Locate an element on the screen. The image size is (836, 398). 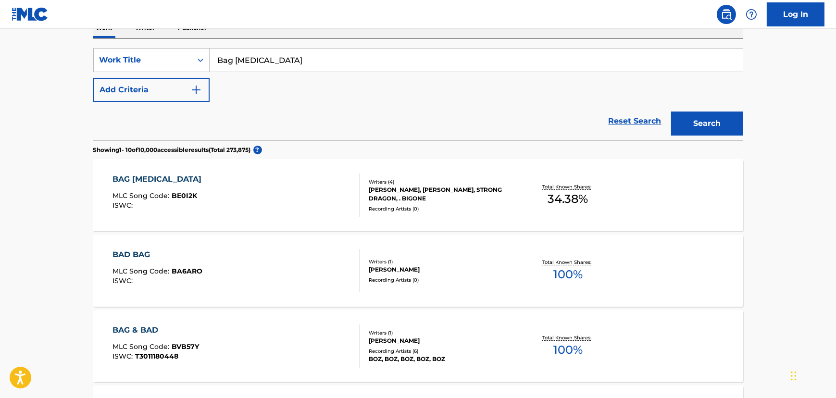
div: Work Title is located at coordinates (143, 60).